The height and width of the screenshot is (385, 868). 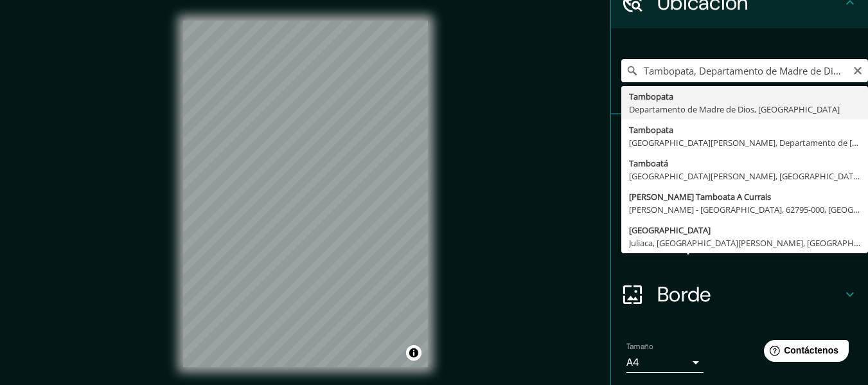 What do you see at coordinates (857, 70) in the screenshot?
I see `button: Claro` at bounding box center [857, 70].